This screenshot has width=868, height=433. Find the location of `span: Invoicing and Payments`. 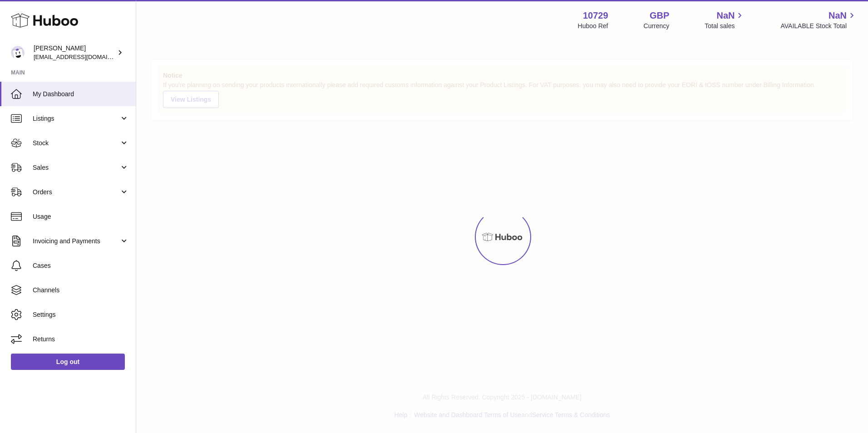

span: Invoicing and Payments is located at coordinates (76, 241).